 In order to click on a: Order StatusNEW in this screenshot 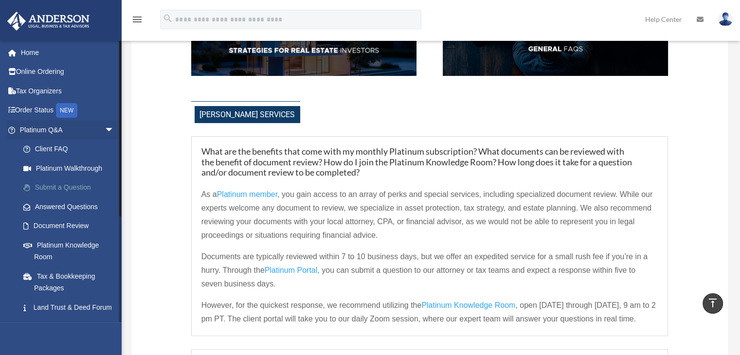, I will do `click(68, 110)`.